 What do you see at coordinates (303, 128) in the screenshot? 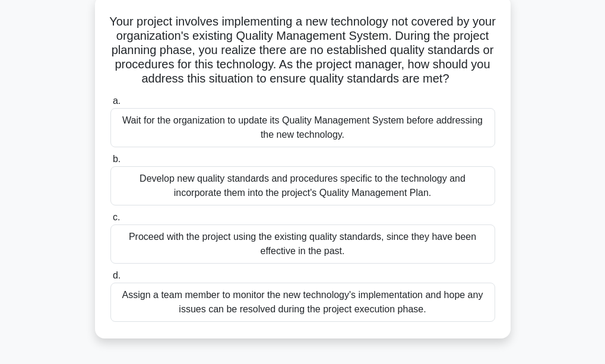
I see `div: Wait for the organization to update its Quality Management System before addressing the new techn...` at bounding box center [303, 128].